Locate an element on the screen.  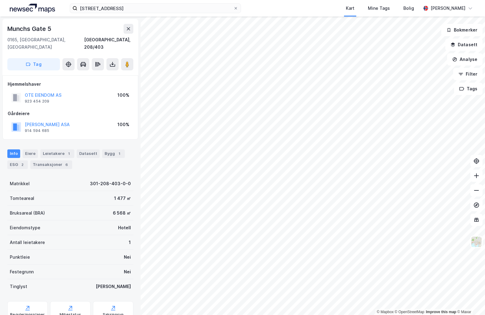
div: Tinglyst is located at coordinates (18, 287).